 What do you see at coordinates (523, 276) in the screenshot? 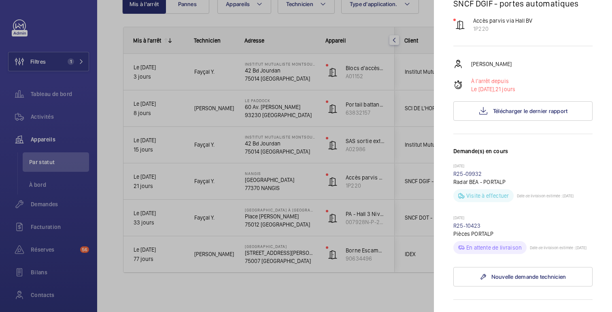
I see `a: Nouvelle demande technicien` at bounding box center [523, 276].